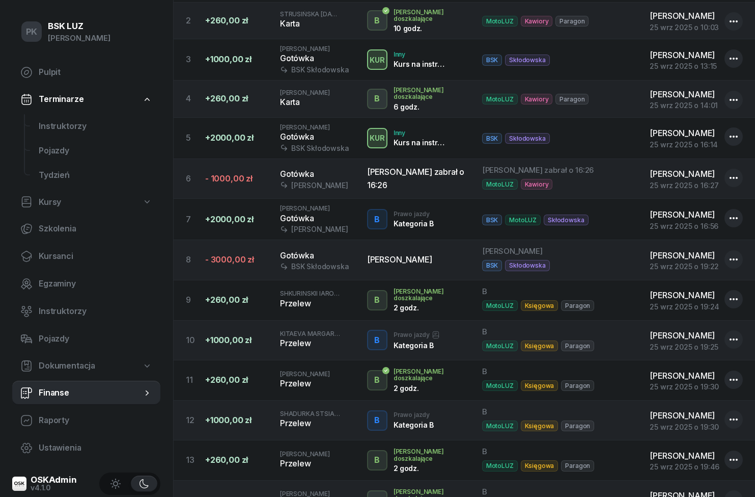  Describe the element at coordinates (95, 229) in the screenshot. I see `span: Szkolenia` at that location.